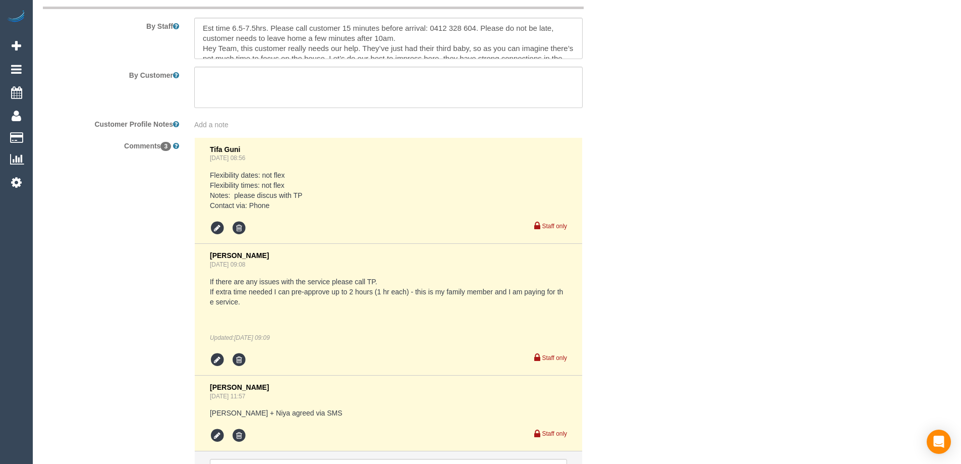  Describe the element at coordinates (225, 149) in the screenshot. I see `span: Tifa Guni` at that location.